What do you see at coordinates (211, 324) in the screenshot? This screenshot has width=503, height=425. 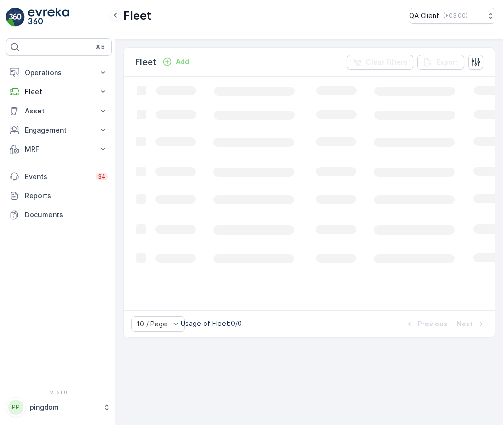 I see `p: Usage of Fleet : 0/0` at bounding box center [211, 324].